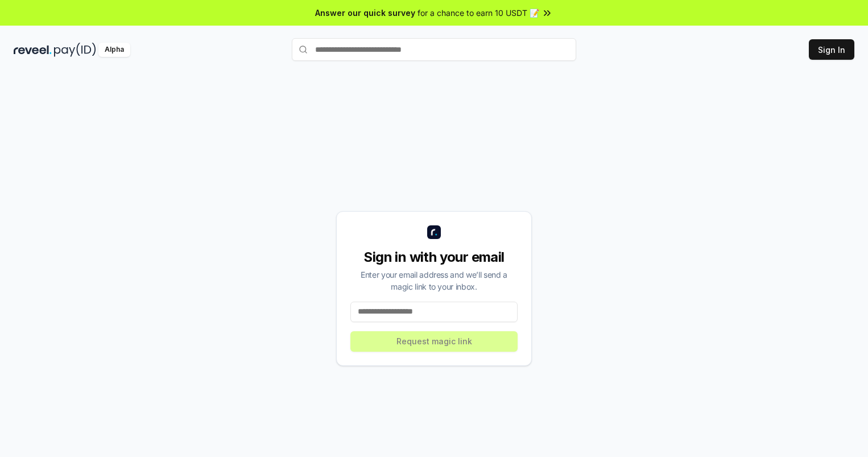 This screenshot has width=868, height=457. I want to click on span: Answer our quick survey, so click(365, 13).